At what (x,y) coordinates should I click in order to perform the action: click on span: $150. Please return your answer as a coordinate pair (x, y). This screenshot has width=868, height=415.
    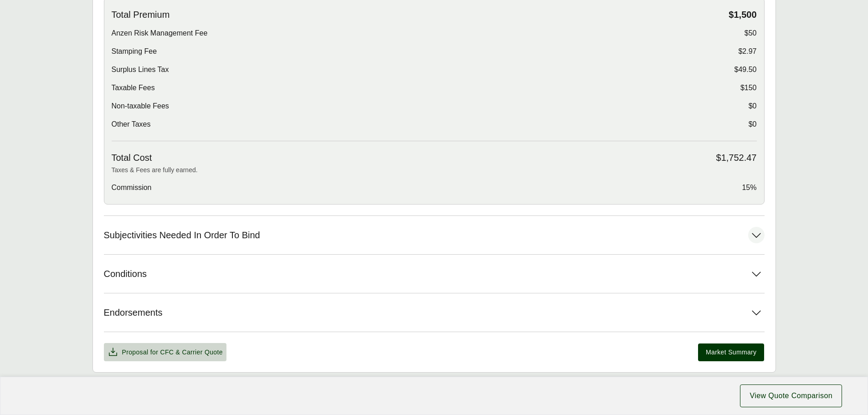
    Looking at the image, I should click on (749, 88).